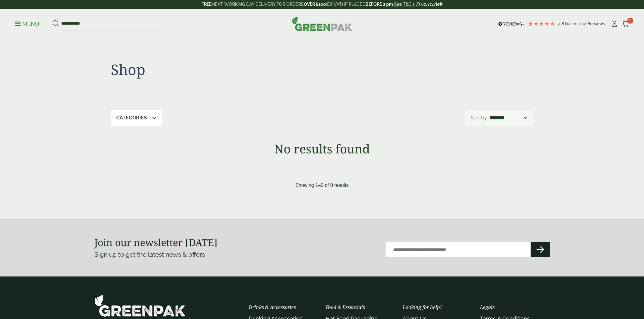  What do you see at coordinates (404, 4) in the screenshot?
I see `a: See T&C's` at bounding box center [404, 4].